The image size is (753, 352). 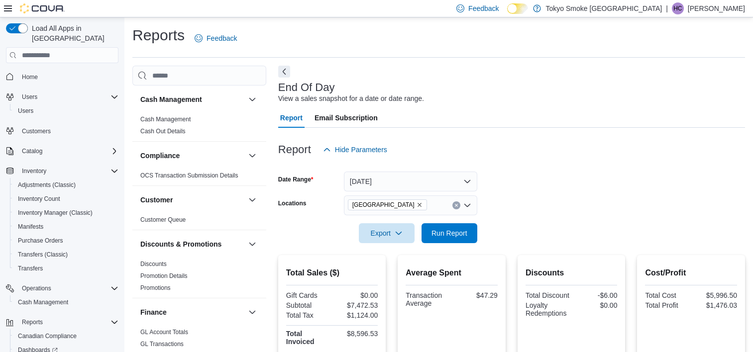 I want to click on h2: Total Sales ($), so click(x=332, y=273).